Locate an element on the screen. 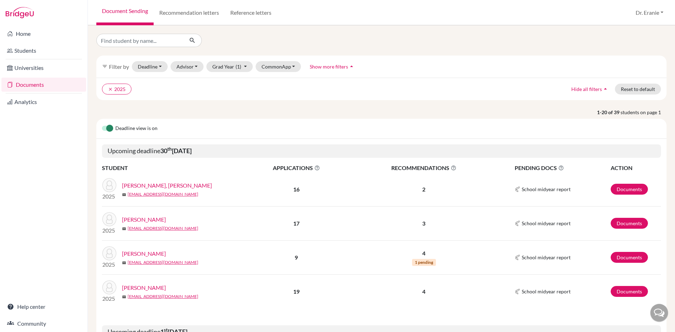 This screenshot has height=332, width=675. b: 9 is located at coordinates (296, 257).